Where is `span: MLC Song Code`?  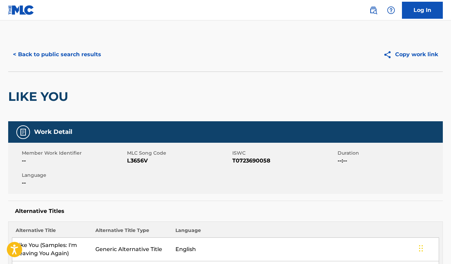
span: MLC Song Code is located at coordinates (179, 153).